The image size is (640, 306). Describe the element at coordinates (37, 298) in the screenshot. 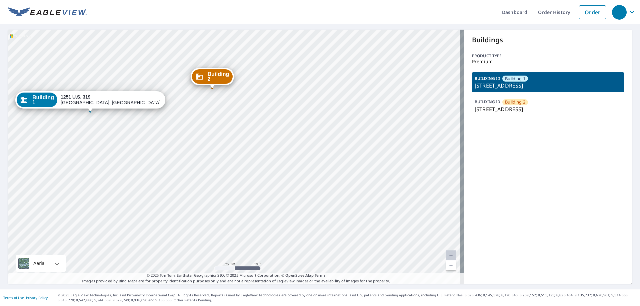

I see `a: Privacy Policy` at that location.